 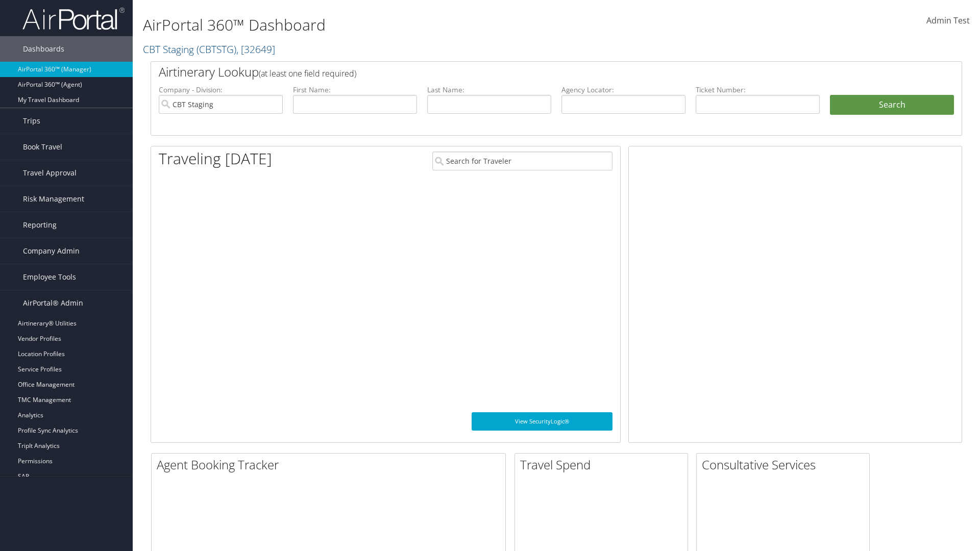 I want to click on button: Search, so click(x=891, y=105).